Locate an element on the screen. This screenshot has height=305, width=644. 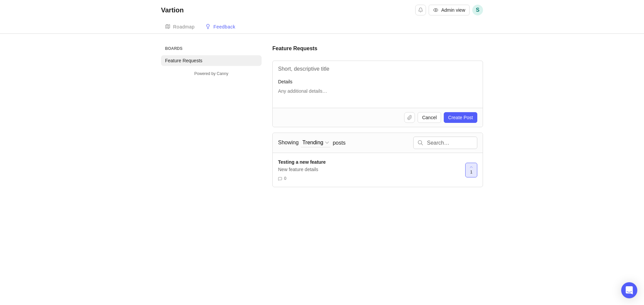
div: Roadmap is located at coordinates (184, 27).